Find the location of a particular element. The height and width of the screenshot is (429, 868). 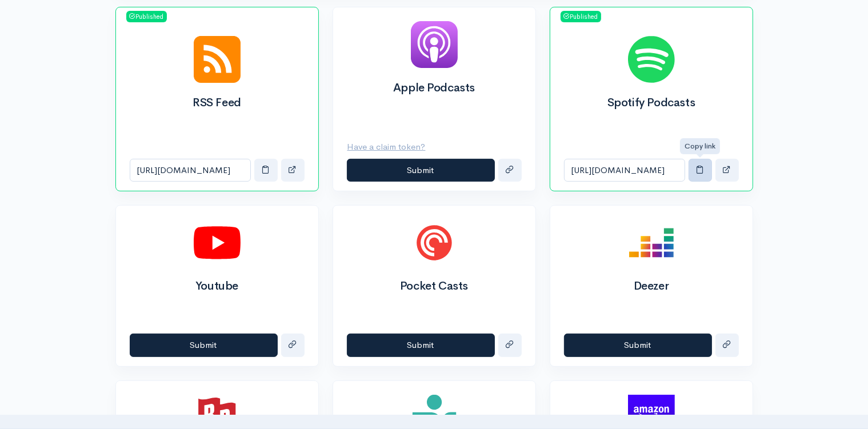

h2: Pocket Casts is located at coordinates (434, 286).